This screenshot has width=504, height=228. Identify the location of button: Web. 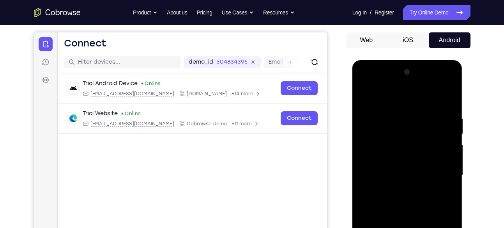
(366, 40).